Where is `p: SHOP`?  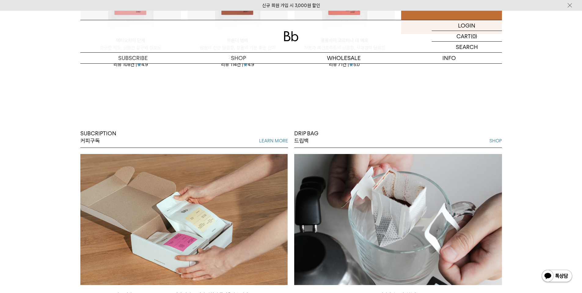 p: SHOP is located at coordinates (238, 58).